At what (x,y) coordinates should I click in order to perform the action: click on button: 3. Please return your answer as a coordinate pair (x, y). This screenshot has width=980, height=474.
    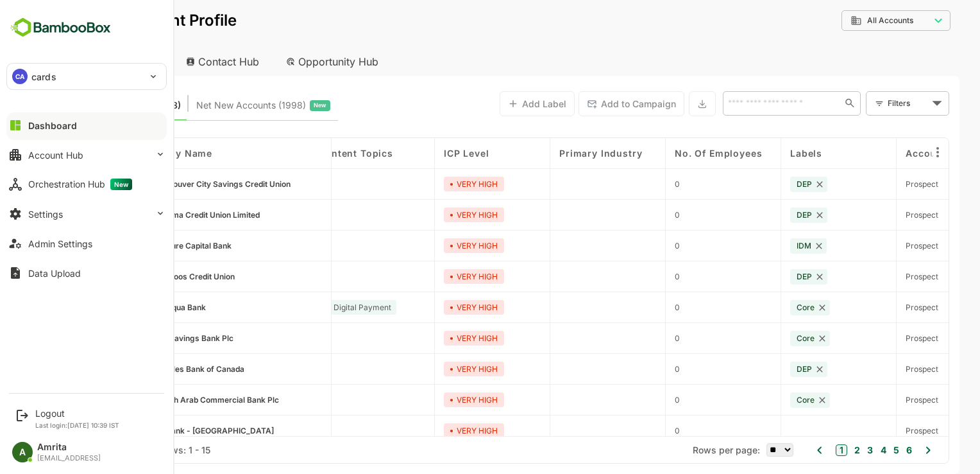
    Looking at the image, I should click on (824, 450).